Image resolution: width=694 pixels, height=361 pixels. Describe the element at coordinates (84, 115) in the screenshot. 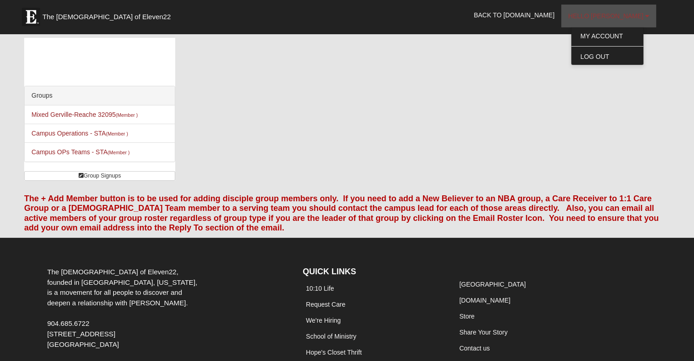

I see `a: Mixed Gerville-Reache 32095(Member )` at that location.